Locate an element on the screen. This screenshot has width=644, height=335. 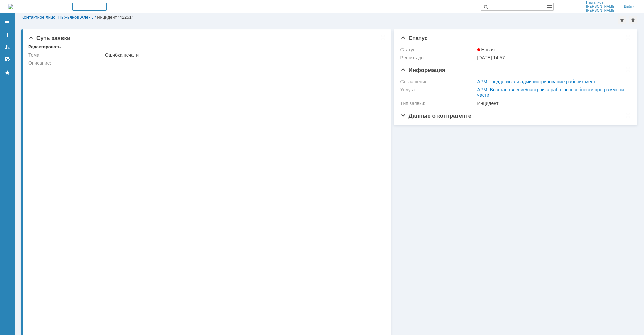
div: Тип заявки: is located at coordinates (438, 103).